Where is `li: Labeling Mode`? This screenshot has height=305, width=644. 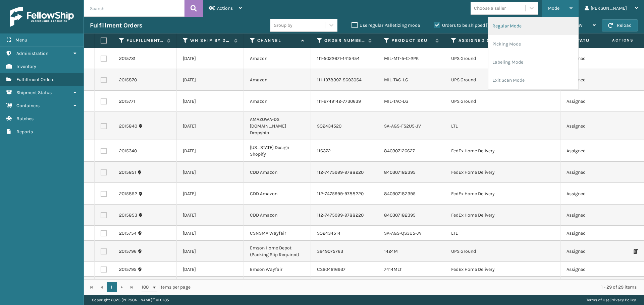 li: Labeling Mode is located at coordinates (533, 62).